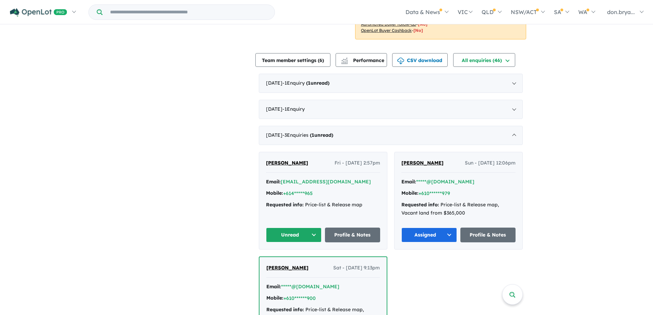 The height and width of the screenshot is (315, 653). What do you see at coordinates (420, 60) in the screenshot?
I see `button: CSV download` at bounding box center [420, 60].